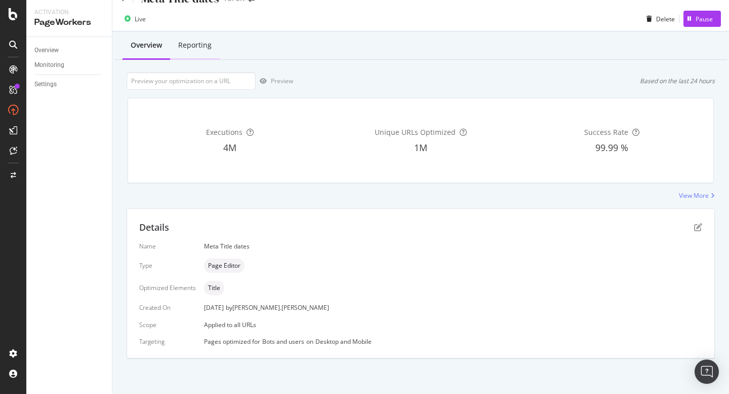  Describe the element at coordinates (69, 12) in the screenshot. I see `div: Activation` at that location.